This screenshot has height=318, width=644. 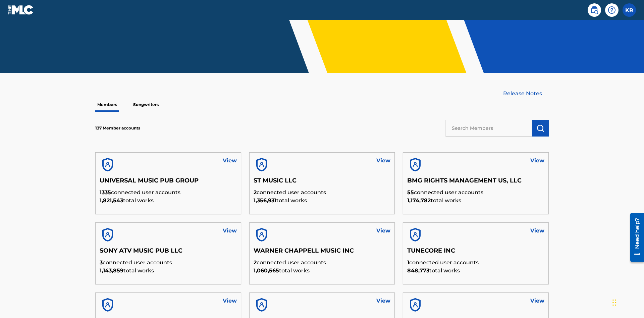 What do you see at coordinates (322, 253) in the screenshot?
I see `h5: WARNER CHAPPELL MUSIC INC` at bounding box center [322, 253].